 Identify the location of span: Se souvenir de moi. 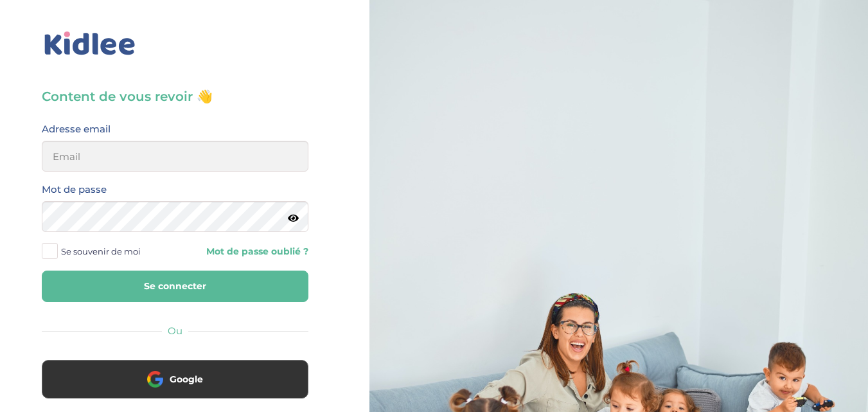
(101, 251).